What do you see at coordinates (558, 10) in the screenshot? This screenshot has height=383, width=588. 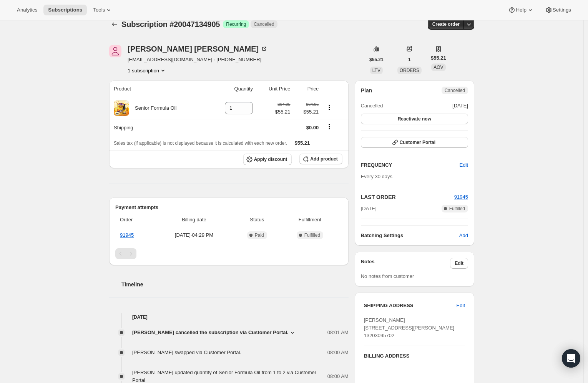 I see `button: Settings` at bounding box center [558, 10].